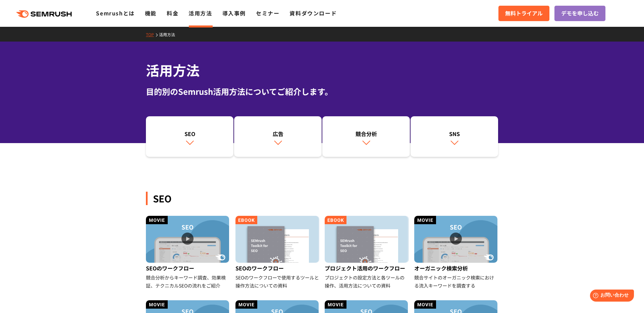  What do you see at coordinates (454, 136) in the screenshot?
I see `a: SNS` at bounding box center [454, 136].